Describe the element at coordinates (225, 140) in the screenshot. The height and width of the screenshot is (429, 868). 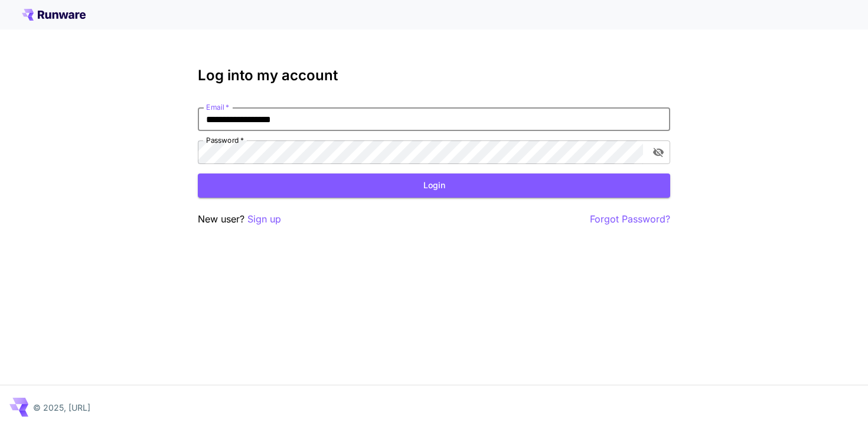
I see `label: Password` at that location.